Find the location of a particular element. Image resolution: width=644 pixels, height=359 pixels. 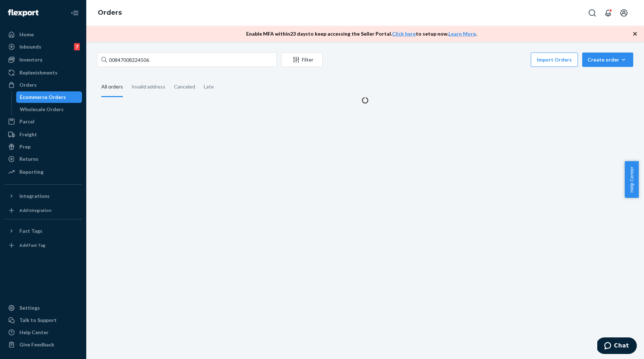

div: Add Fast Tag is located at coordinates (32, 245).